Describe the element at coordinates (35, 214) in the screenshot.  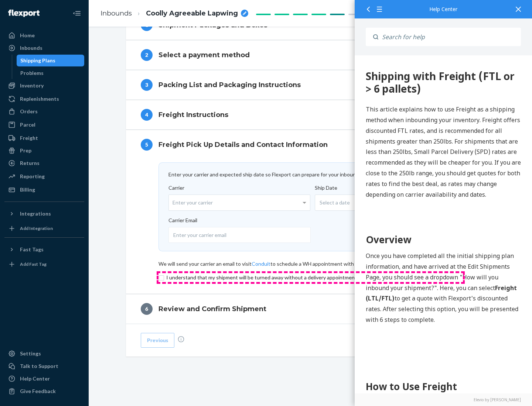
I see `div: Integrations` at that location.